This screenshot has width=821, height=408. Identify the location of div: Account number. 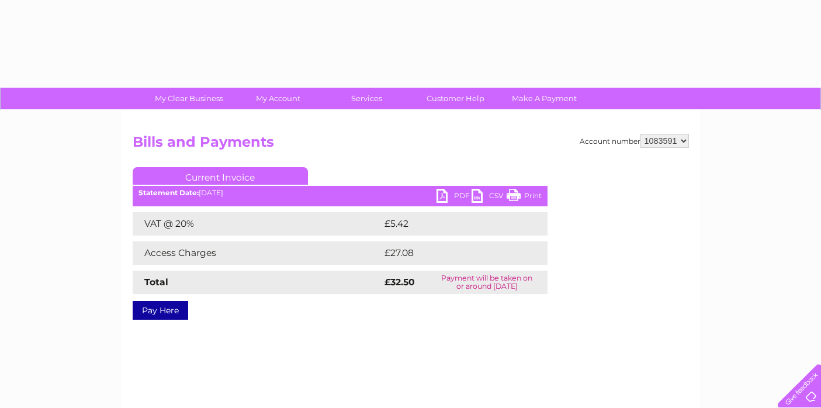
(634, 141).